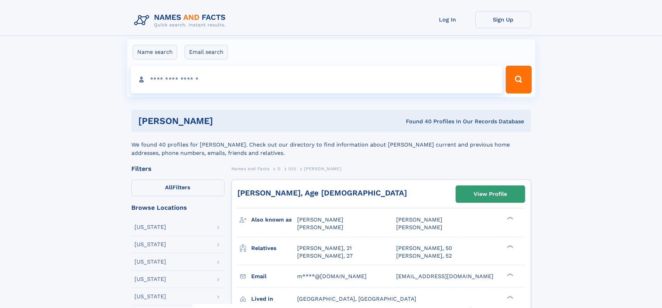 The image size is (662, 308). Describe the element at coordinates (251, 169) in the screenshot. I see `a: Names and Facts` at that location.